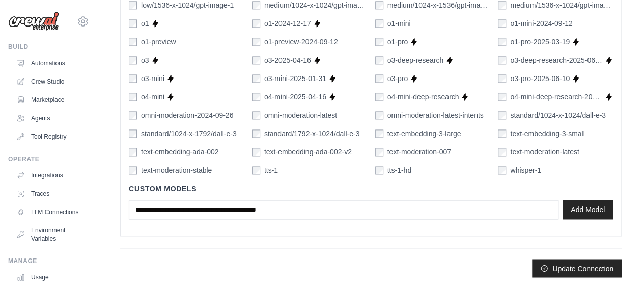  What do you see at coordinates (48, 159) in the screenshot?
I see `div: Operate` at bounding box center [48, 159].